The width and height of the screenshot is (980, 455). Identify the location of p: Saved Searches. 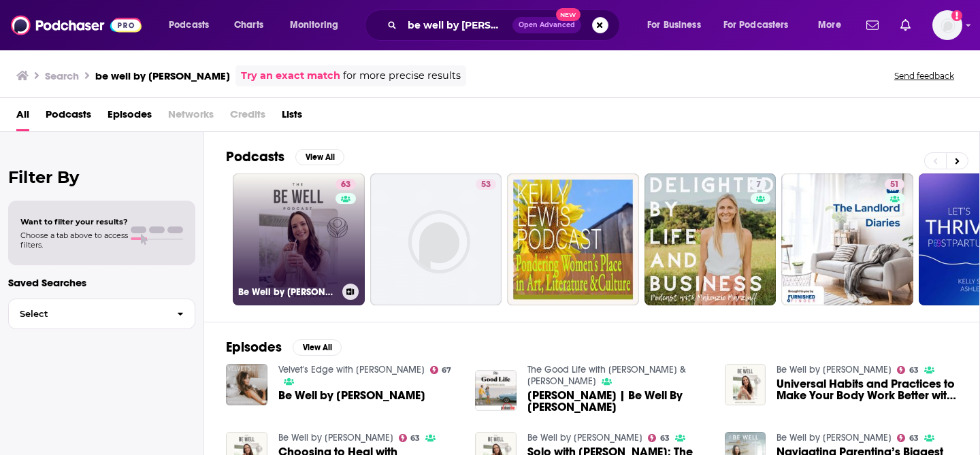
(101, 283).